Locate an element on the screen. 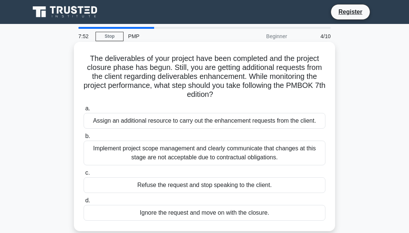 This screenshot has height=233, width=409. a: Register is located at coordinates (351, 12).